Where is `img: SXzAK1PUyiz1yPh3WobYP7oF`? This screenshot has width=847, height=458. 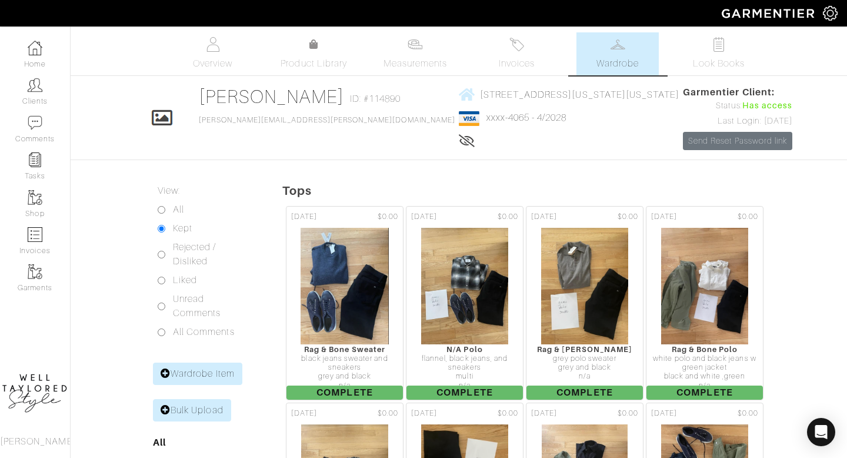
img: SXzAK1PUyiz1yPh3WobYP7oF is located at coordinates (704, 286).